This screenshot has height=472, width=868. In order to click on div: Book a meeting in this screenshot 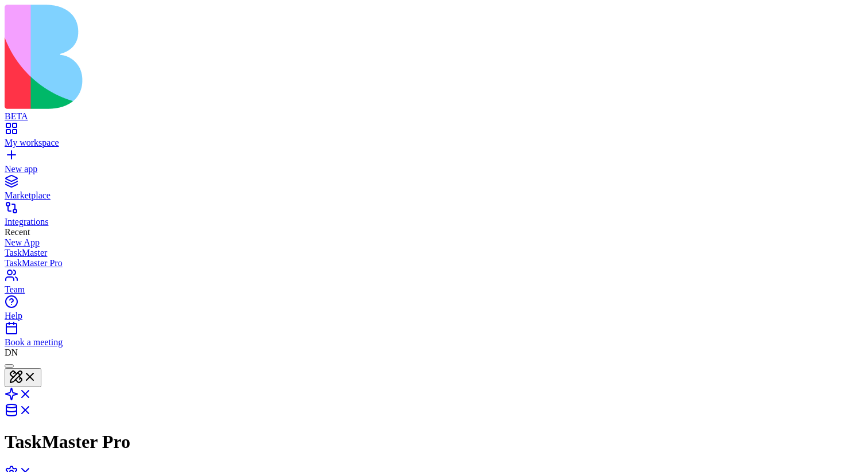, I will do `click(434, 342)`.